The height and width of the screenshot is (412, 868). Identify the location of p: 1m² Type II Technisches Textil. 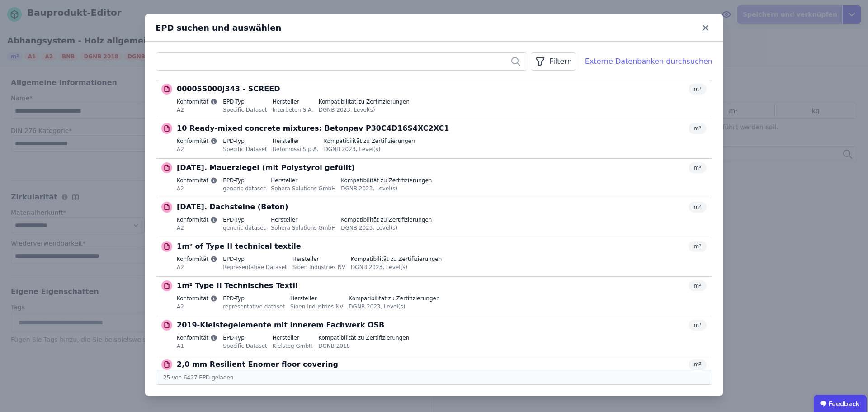
(238, 286).